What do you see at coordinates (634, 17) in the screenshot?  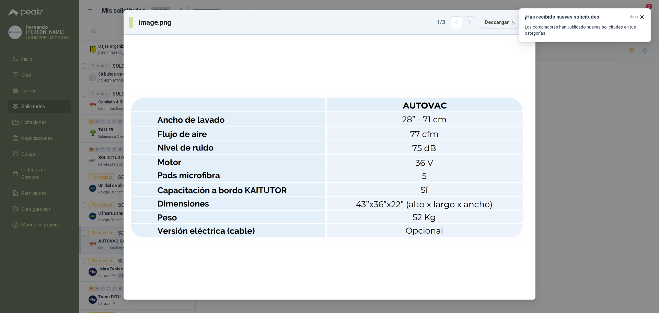 I see `span: ahora` at bounding box center [634, 17].